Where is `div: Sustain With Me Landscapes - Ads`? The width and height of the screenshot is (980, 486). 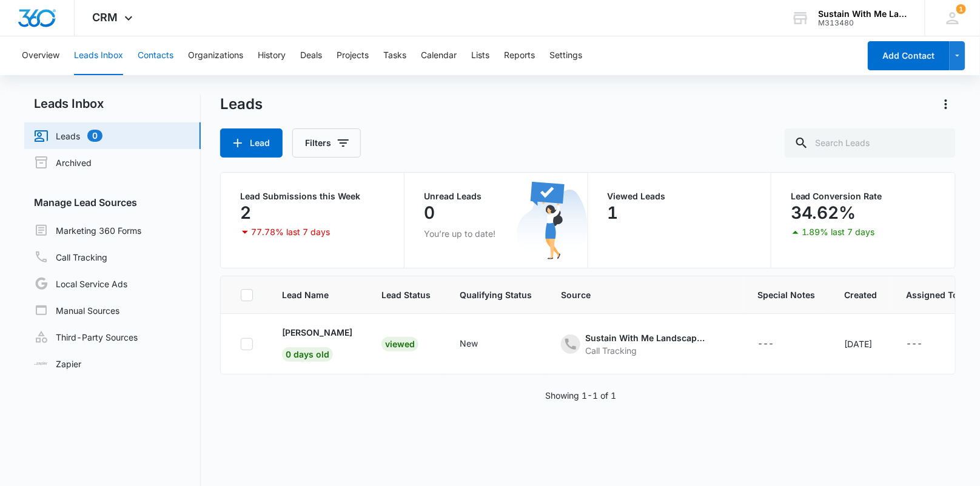 div: Sustain With Me Landscapes - Ads is located at coordinates (646, 338).